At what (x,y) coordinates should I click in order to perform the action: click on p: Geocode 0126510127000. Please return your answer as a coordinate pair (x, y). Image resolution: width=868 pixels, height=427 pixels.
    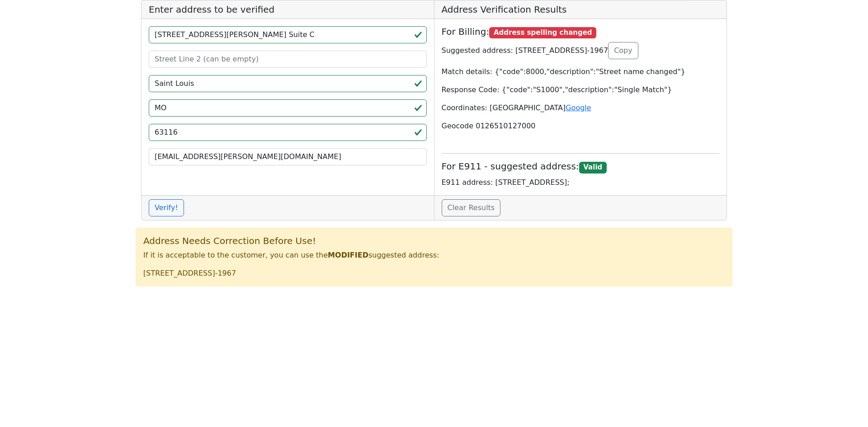
    Looking at the image, I should click on (580, 126).